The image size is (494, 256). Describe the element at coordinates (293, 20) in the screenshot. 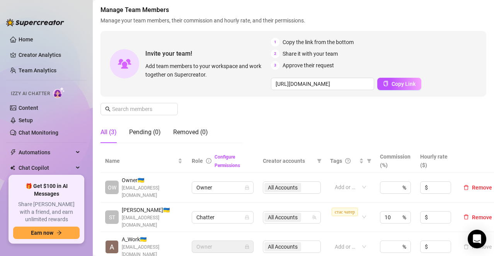

I see `span: Manage your team members, their commission and hourly rate, and their permissions.` at that location.